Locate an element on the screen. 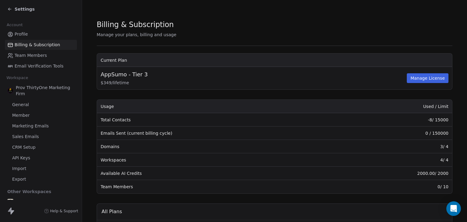 The height and width of the screenshot is (222, 467). a: Email Verification Tools is located at coordinates (41, 66).